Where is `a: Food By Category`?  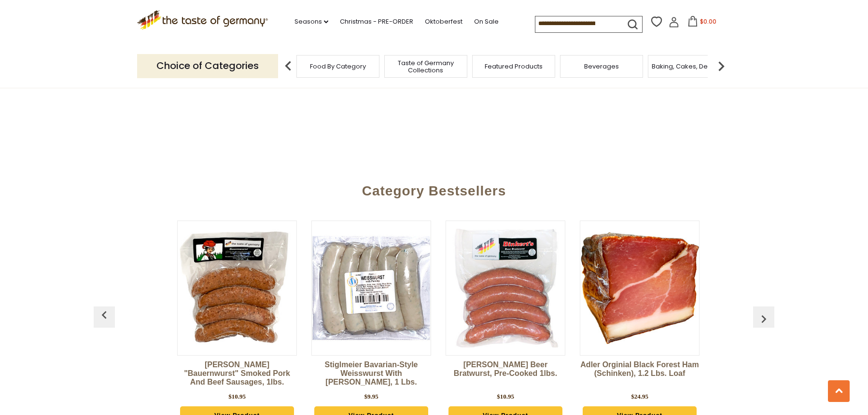 a: Food By Category is located at coordinates (338, 66).